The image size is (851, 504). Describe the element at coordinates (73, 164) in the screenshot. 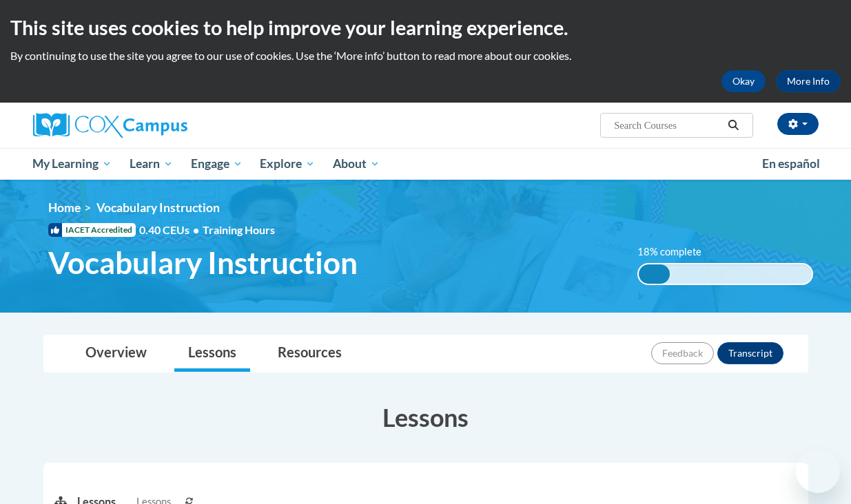

I see `a: My Learning` at that location.